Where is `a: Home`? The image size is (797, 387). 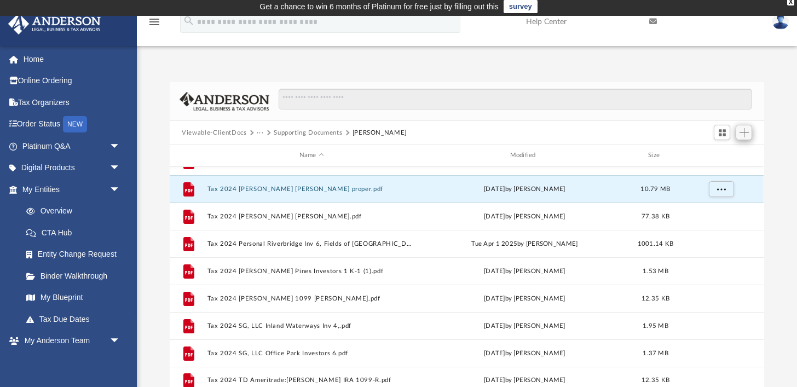 a: Home is located at coordinates (72, 59).